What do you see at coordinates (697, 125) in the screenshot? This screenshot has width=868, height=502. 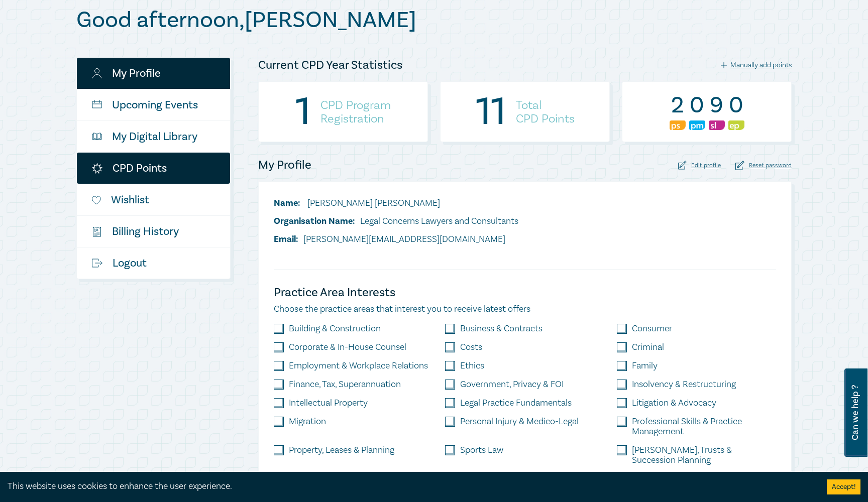 I see `img: Practice Management & Business Skills` at bounding box center [697, 125].